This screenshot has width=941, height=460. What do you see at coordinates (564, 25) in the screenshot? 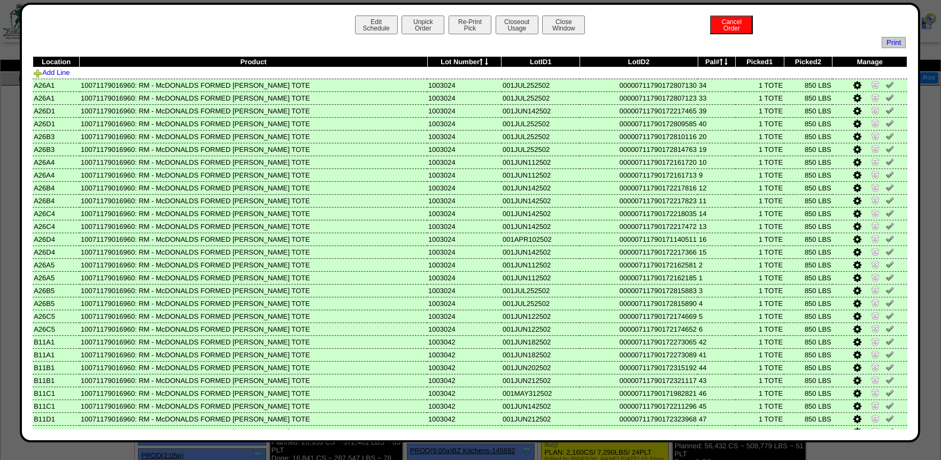
I see `button: CloseWindow` at bounding box center [564, 25].